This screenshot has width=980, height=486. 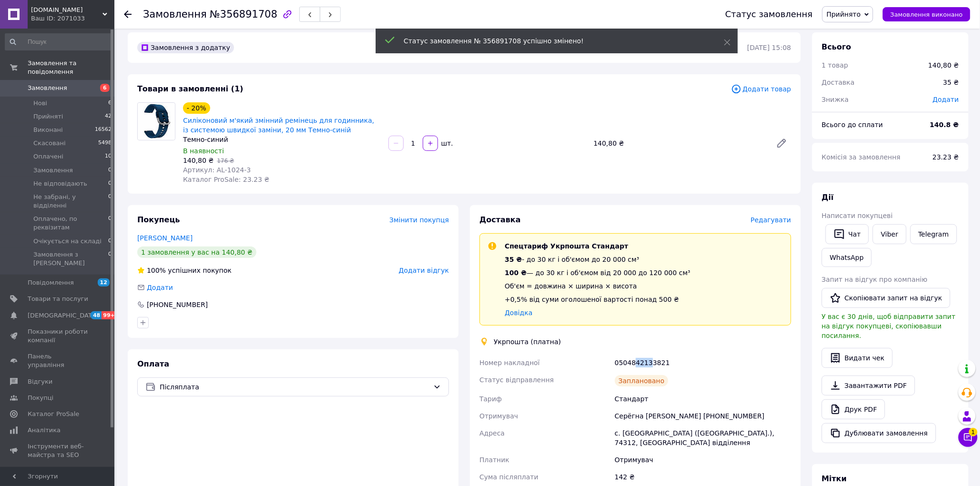 What do you see at coordinates (890, 234) in the screenshot?
I see `a: Viber` at bounding box center [890, 234].